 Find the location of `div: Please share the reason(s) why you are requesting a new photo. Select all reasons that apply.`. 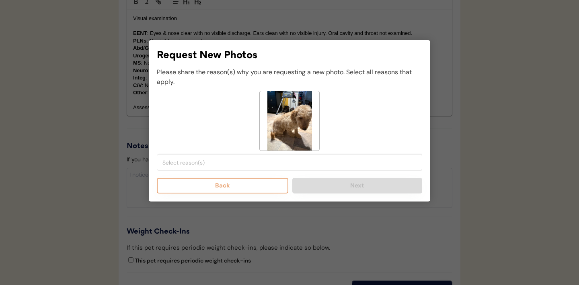

div: Please share the reason(s) why you are requesting a new photo. Select all reasons that apply. is located at coordinates (289, 77).